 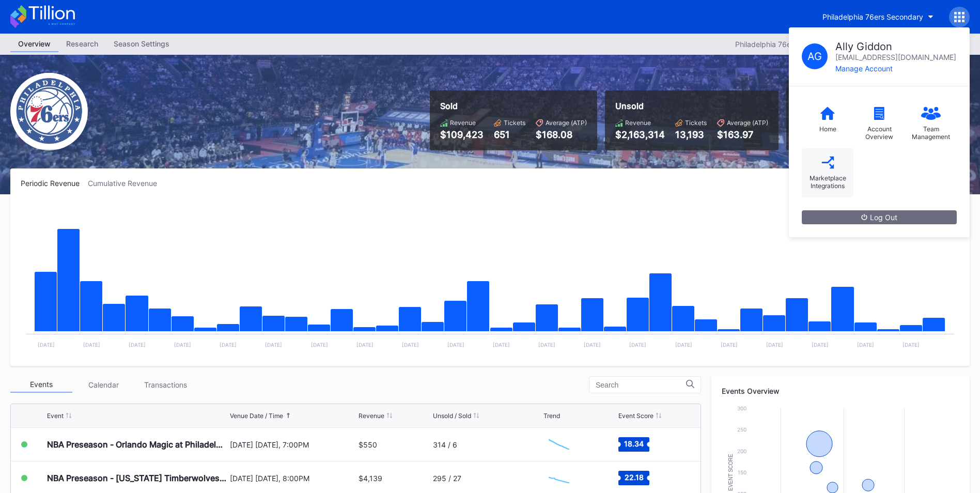 What do you see at coordinates (730, 472) in the screenshot?
I see `text: Event Score` at bounding box center [730, 472].